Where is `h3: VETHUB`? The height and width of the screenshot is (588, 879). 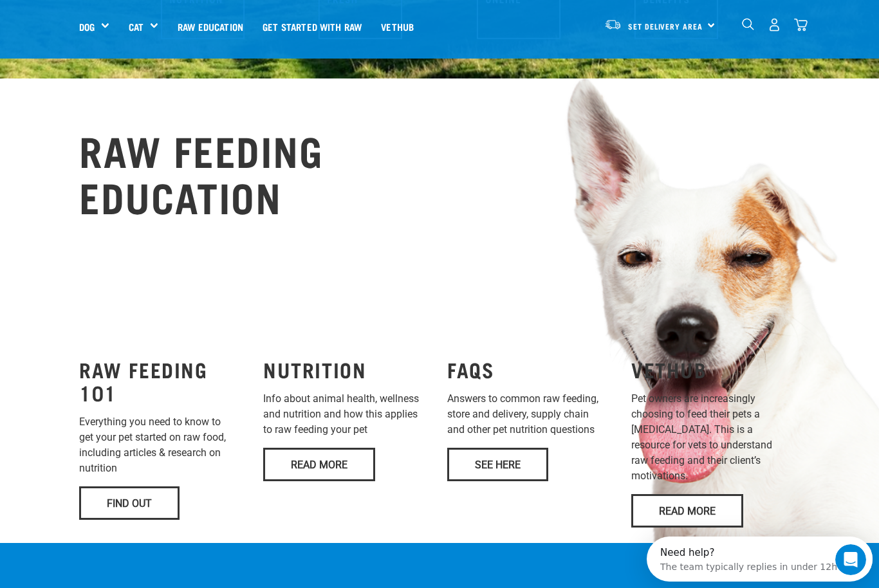
h3: VETHUB is located at coordinates (715, 369).